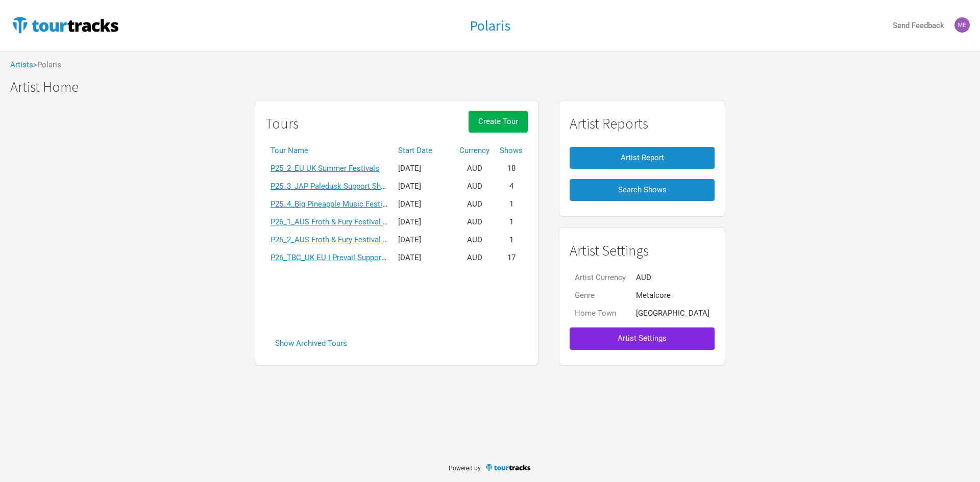 This screenshot has height=482, width=980. What do you see at coordinates (330, 150) in the screenshot?
I see `th: Tour Name` at bounding box center [330, 150].